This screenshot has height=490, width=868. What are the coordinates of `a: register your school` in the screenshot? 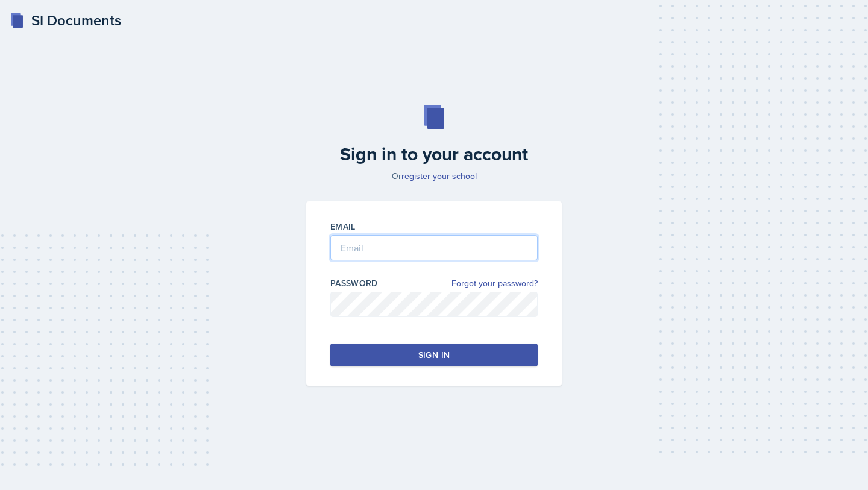 It's located at (439, 176).